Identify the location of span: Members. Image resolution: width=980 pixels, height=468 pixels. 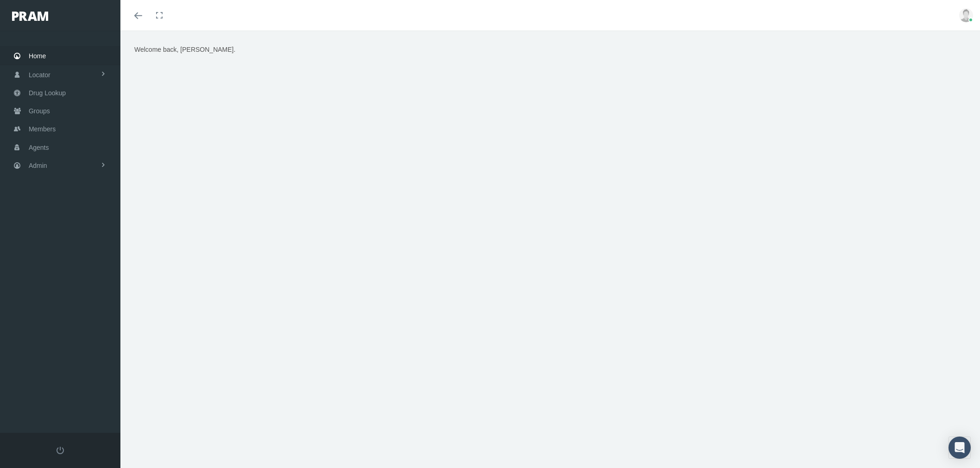
(42, 129).